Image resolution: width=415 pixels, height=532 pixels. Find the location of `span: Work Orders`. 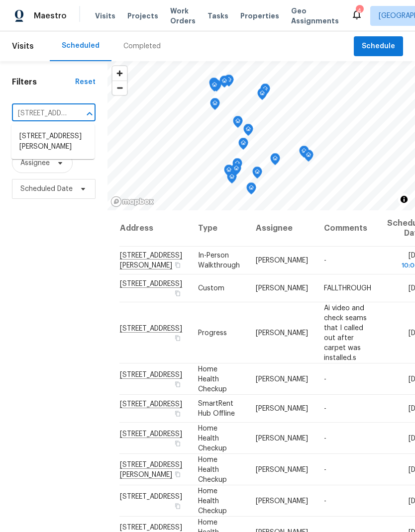

span: Work Orders is located at coordinates (183, 16).